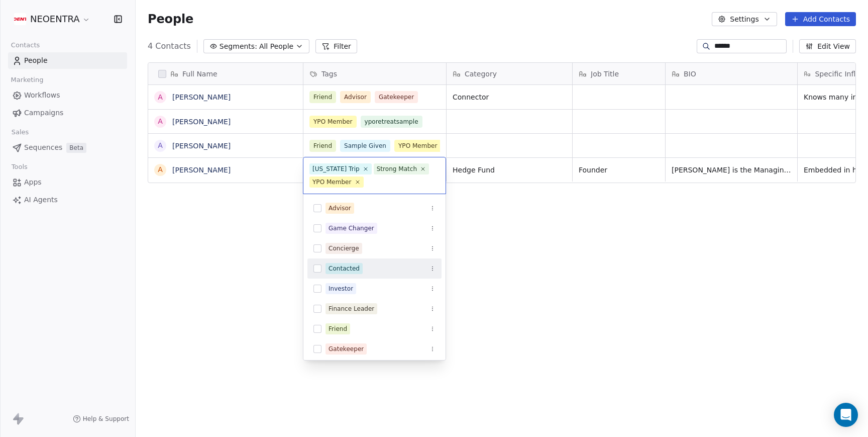 This screenshot has width=868, height=437. Describe the element at coordinates (397, 169) in the screenshot. I see `div: Strong Match` at that location.